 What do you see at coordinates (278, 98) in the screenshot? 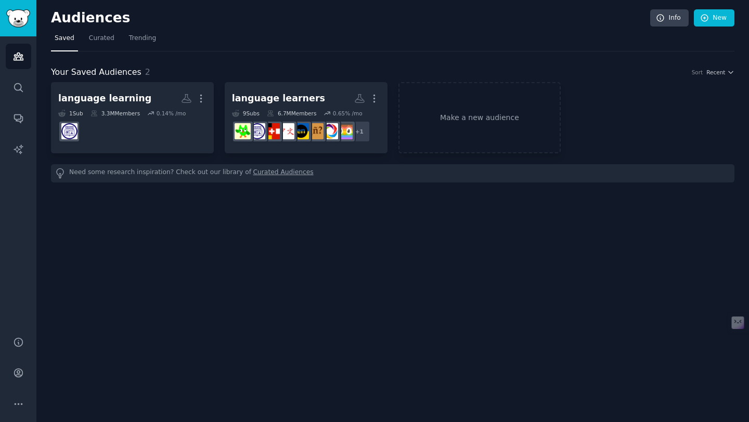
I see `div: language learners` at bounding box center [278, 98].